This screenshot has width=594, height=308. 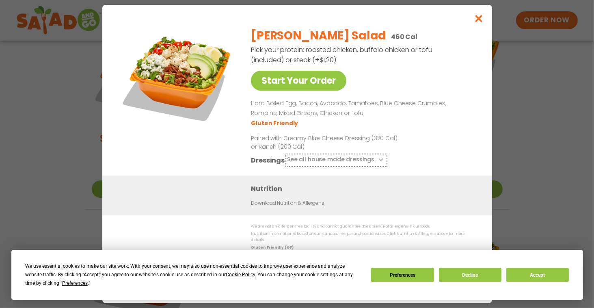 What do you see at coordinates (193, 275) in the screenshot?
I see `div: We use essential cookies to make our site work. With your consent, we may also use non-essential ...` at bounding box center [193, 275].